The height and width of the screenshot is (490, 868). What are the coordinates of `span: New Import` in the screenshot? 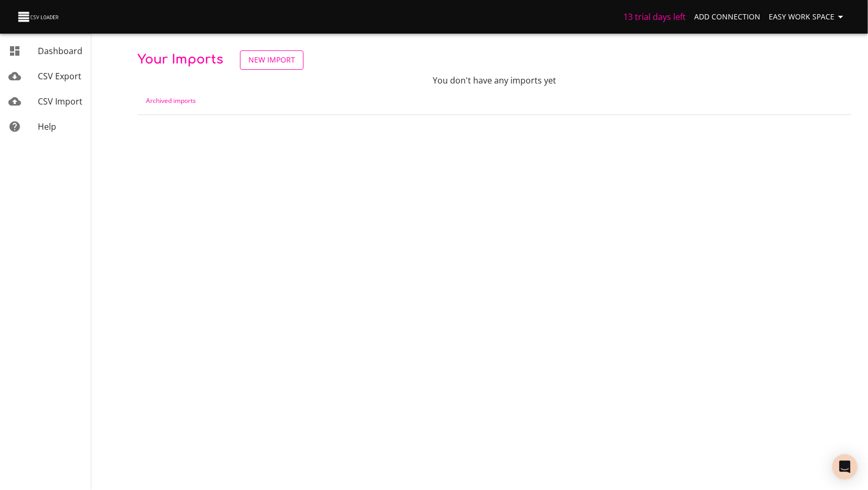 It's located at (271, 60).